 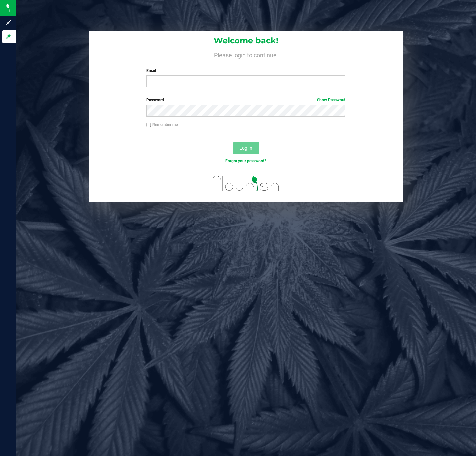 What do you see at coordinates (246, 55) in the screenshot?
I see `h4: Please login to continue.` at bounding box center [246, 55].